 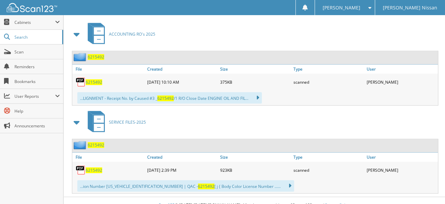 What do you see at coordinates (37, 52) in the screenshot?
I see `span: Scan` at bounding box center [37, 52].